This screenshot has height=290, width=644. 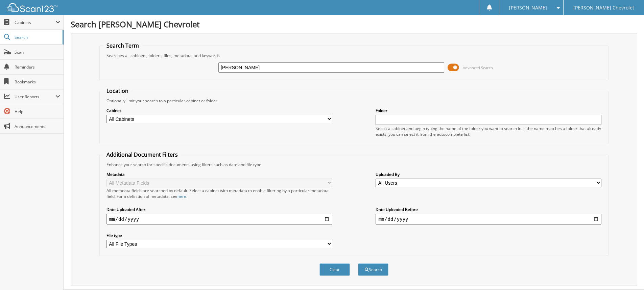 What do you see at coordinates (373, 270) in the screenshot?
I see `button: Search` at bounding box center [373, 270].